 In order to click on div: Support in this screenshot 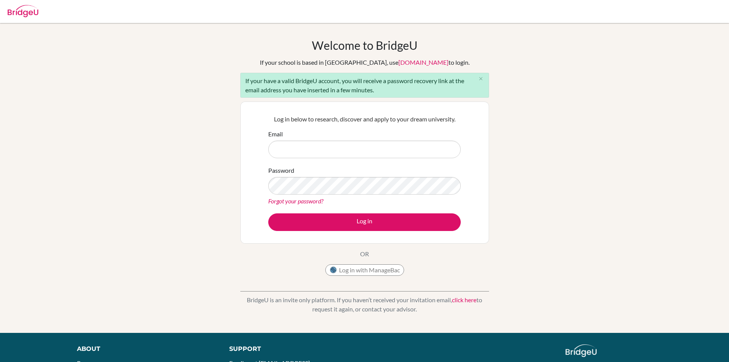, I will do `click(292, 349)`.